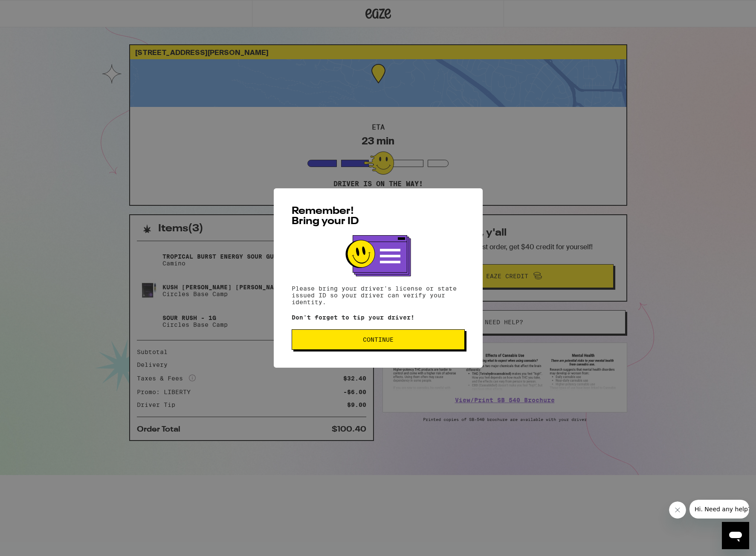 The height and width of the screenshot is (556, 756). Describe the element at coordinates (378, 340) in the screenshot. I see `button: Continue` at that location.